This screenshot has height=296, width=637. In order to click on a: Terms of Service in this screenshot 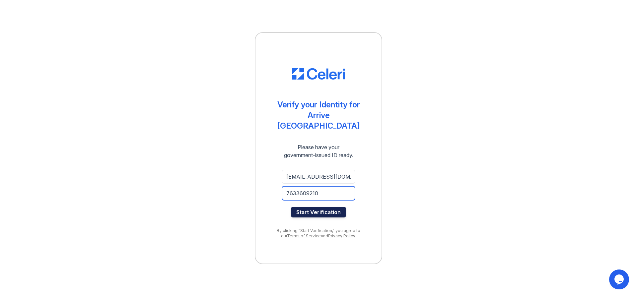, I will do `click(304, 236)`.